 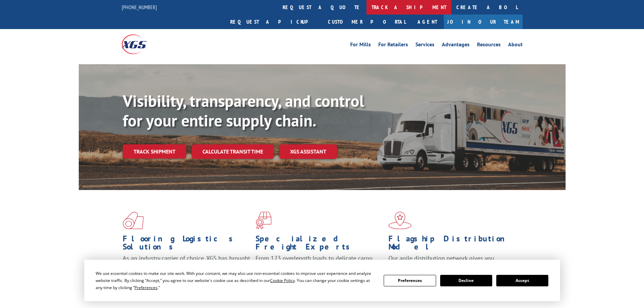 I want to click on img: xgs-icon-focused-on-flooring-red, so click(x=264, y=220).